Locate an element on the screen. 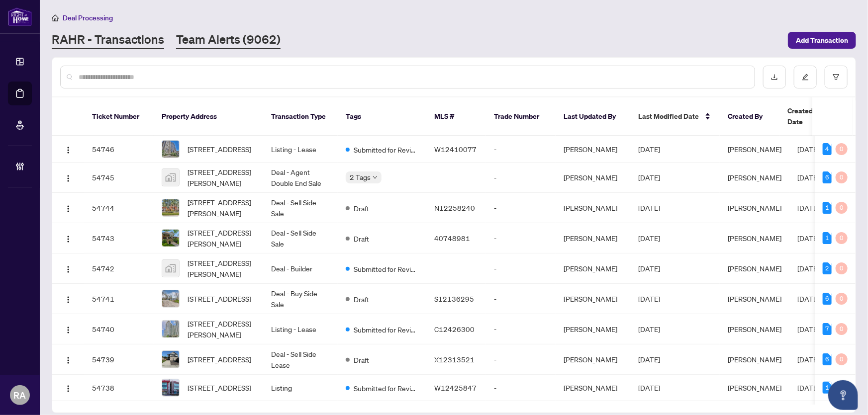 The height and width of the screenshot is (415, 868). button: edit is located at coordinates (805, 77).